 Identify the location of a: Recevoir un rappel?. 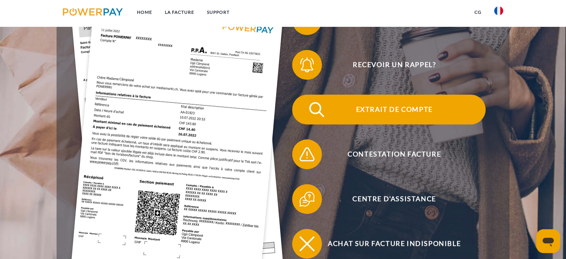
(389, 65).